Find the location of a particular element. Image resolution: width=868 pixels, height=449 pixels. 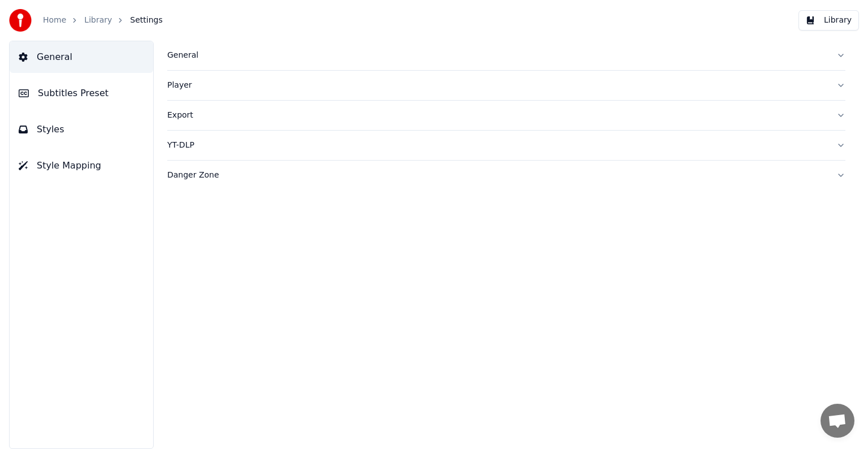

span: Style Mapping is located at coordinates (69, 166).